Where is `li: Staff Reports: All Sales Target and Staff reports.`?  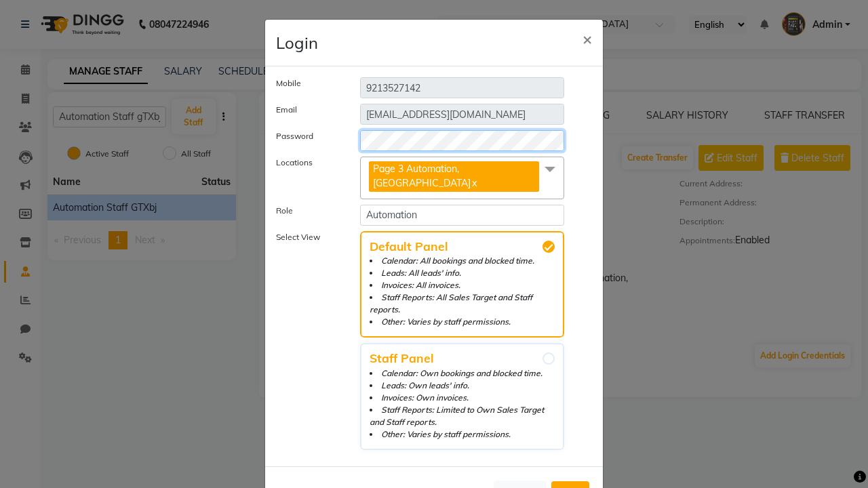 li: Staff Reports: All Sales Target and Staff reports. is located at coordinates (462, 304).